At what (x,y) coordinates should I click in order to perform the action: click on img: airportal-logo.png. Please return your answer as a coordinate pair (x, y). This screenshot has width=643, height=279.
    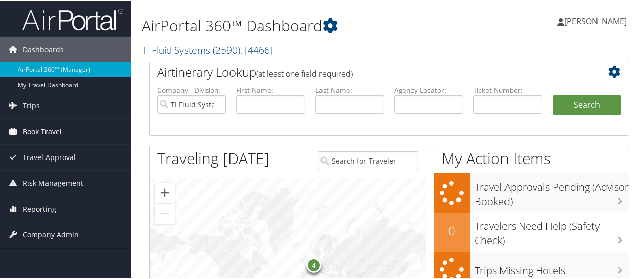
    Looking at the image, I should click on (73, 18).